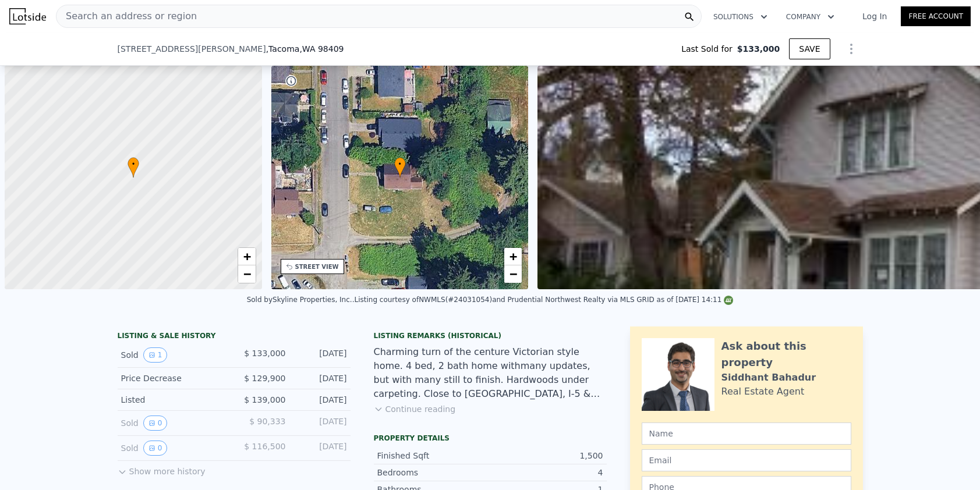  Describe the element at coordinates (264, 446) in the screenshot. I see `span: $ 116,500` at that location.